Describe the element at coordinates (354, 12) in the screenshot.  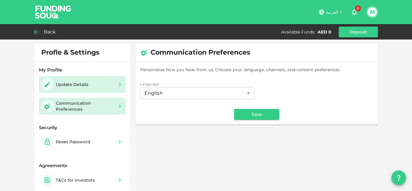
I see `button: 0` at that location.